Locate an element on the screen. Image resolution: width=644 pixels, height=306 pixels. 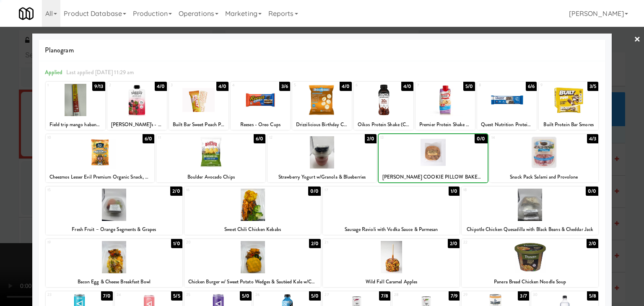
div: 222/0Panera Bread Chicken Noodle Soup is located at coordinates (530, 263).